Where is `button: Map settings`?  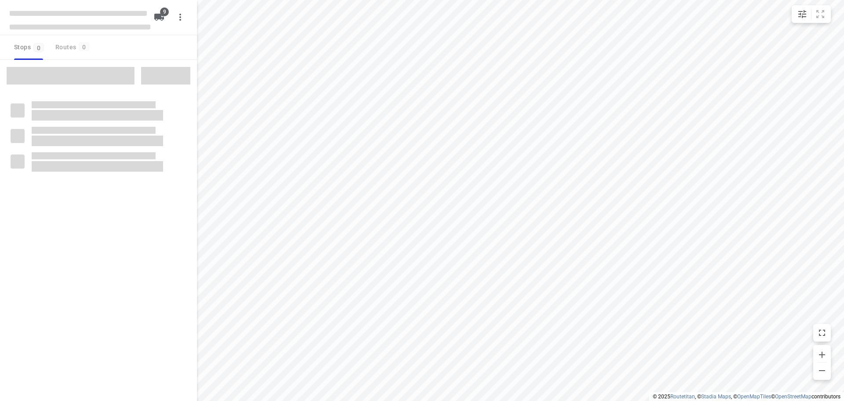
button: Map settings is located at coordinates (803, 14).